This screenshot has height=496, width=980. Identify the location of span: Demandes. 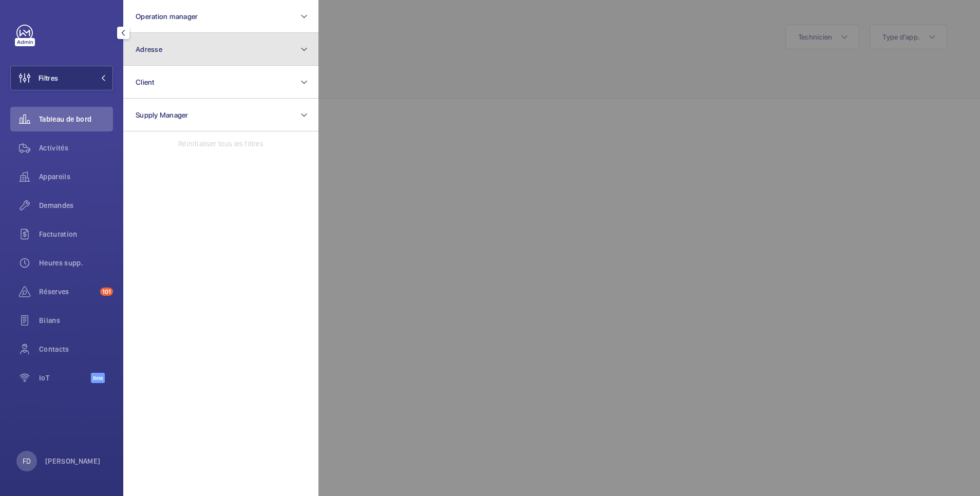
(76, 205).